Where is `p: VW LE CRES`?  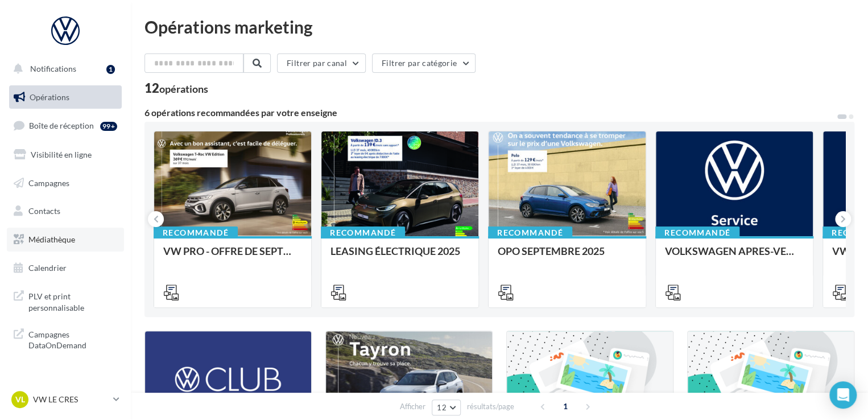
p: VW LE CRES is located at coordinates (70, 399).